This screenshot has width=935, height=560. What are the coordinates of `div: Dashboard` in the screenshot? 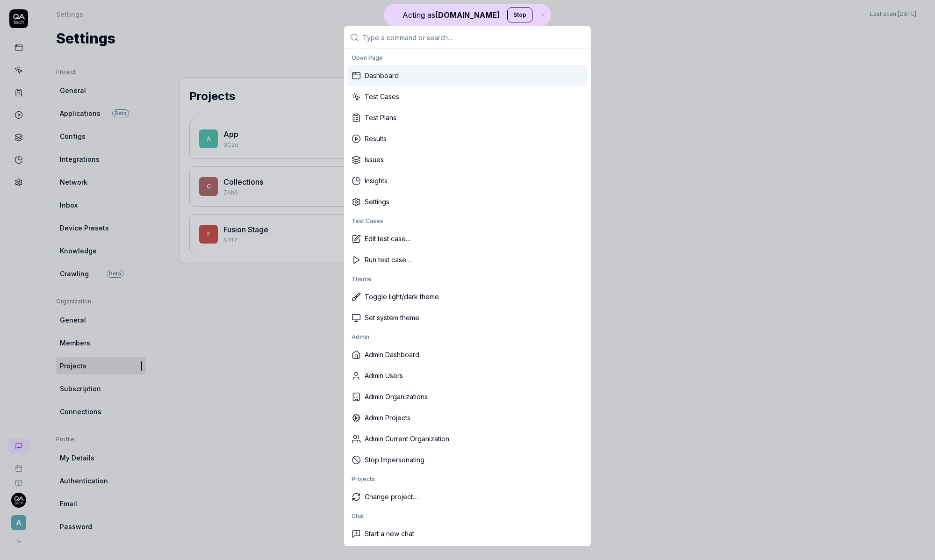 It's located at (467, 76).